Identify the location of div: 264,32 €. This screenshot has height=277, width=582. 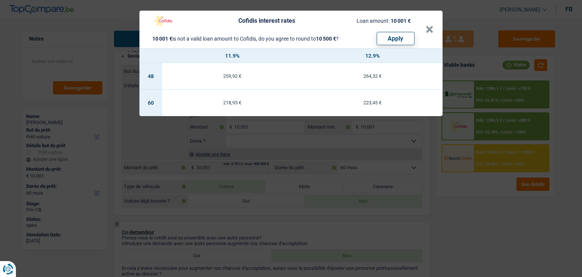
(373, 76).